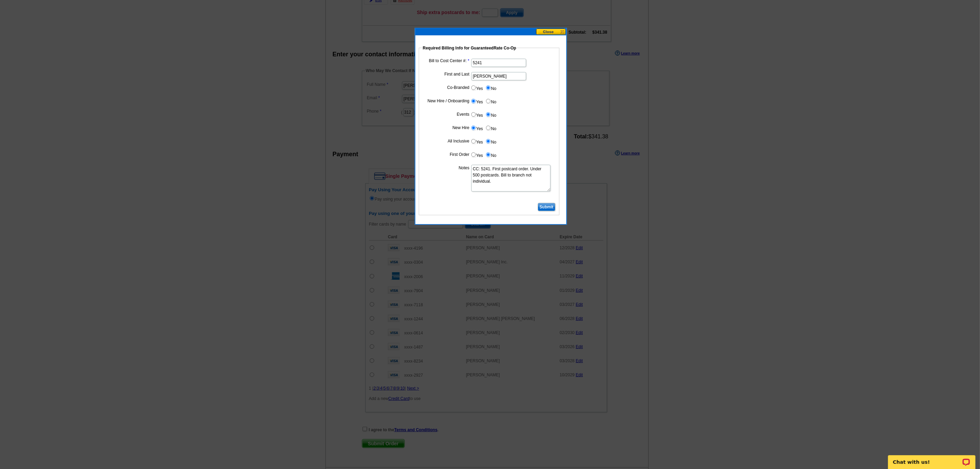 The height and width of the screenshot is (469, 980). Describe the element at coordinates (447, 168) in the screenshot. I see `label: Notes` at that location.